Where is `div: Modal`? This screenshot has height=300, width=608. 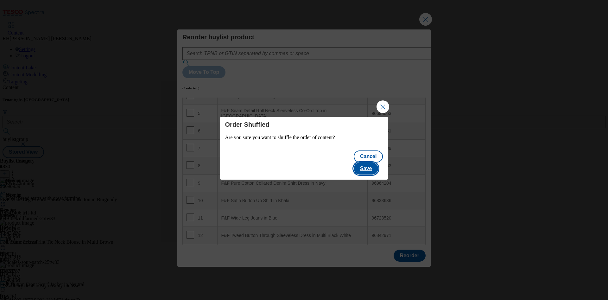
div: Modal is located at coordinates (304, 148).